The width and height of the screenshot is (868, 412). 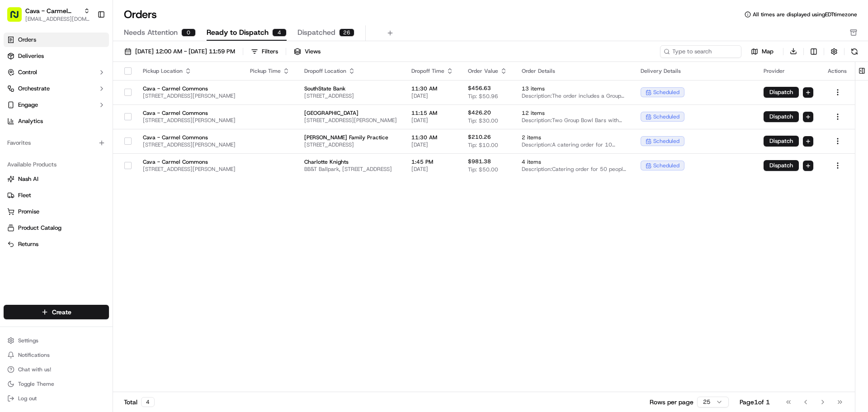 What do you see at coordinates (189, 138) in the screenshot?
I see `span: Cava - Carmel Commons` at bounding box center [189, 138].